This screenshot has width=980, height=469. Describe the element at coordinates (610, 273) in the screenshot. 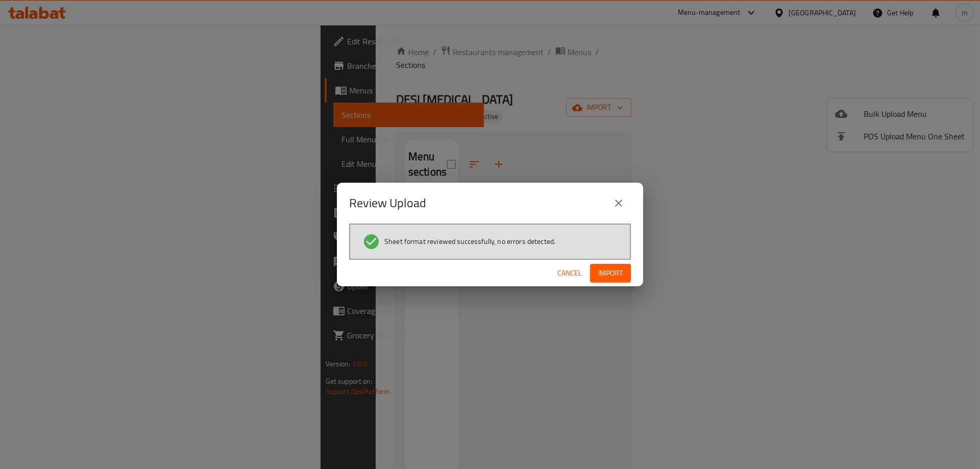

I see `span: Import` at that location.